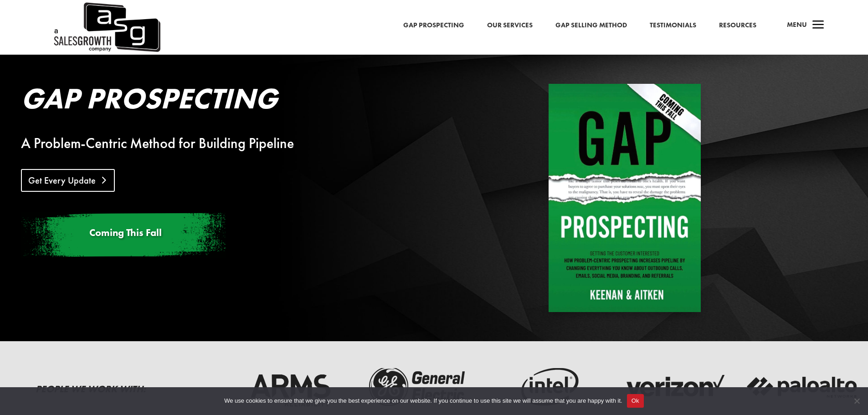  What do you see at coordinates (819, 25) in the screenshot?
I see `span: a` at bounding box center [819, 25].